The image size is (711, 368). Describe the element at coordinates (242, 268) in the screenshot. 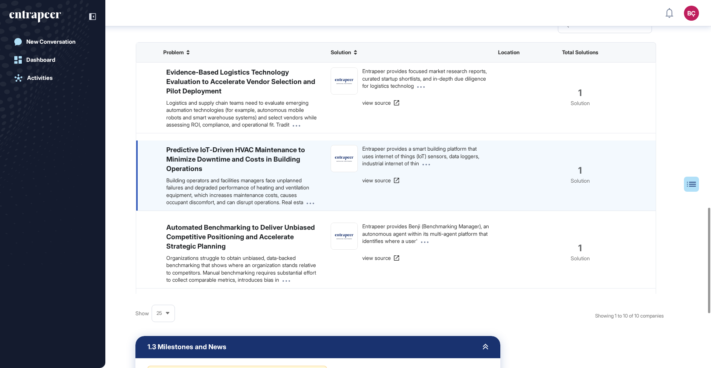

I see `p: Organizations struggle to obtain unbiased, data-backed benchmarking that shows where an organizat...` at that location.